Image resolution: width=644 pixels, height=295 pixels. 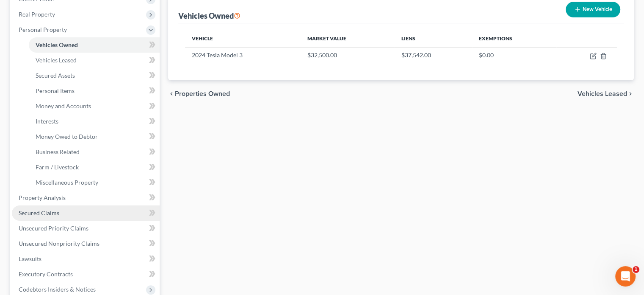 What do you see at coordinates (43, 30) in the screenshot?
I see `span: Personal Property` at bounding box center [43, 30].